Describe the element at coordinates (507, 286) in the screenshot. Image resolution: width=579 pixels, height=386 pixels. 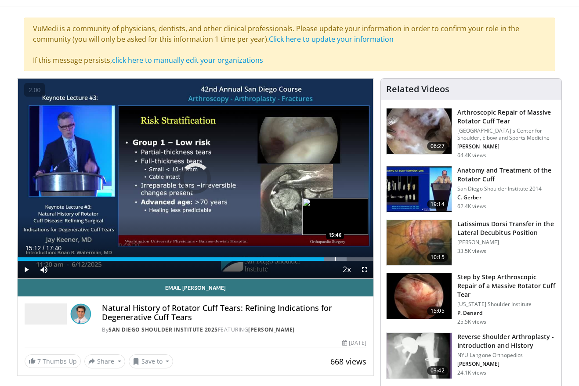
I see `h3: Step by Step Arthroscopic Repair of a Massive Rotator Cuff Tear` at that location.